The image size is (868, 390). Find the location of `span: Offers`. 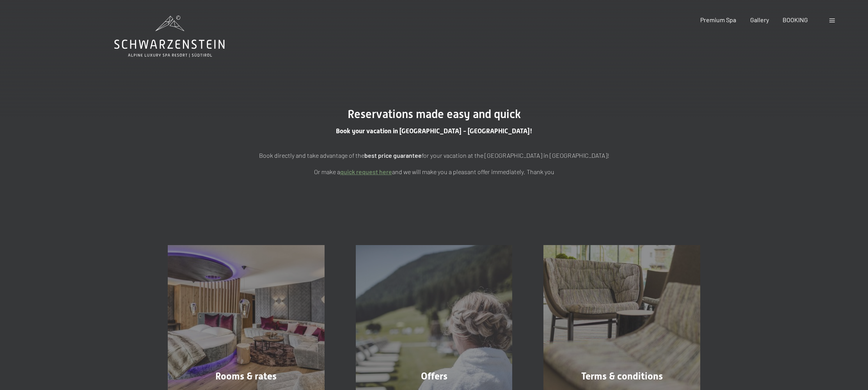

span: Offers is located at coordinates (434, 376).